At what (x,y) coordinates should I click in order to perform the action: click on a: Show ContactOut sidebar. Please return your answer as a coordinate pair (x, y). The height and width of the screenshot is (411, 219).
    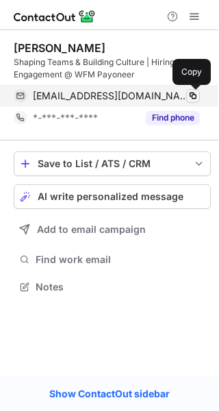
    Looking at the image, I should click on (110, 394).